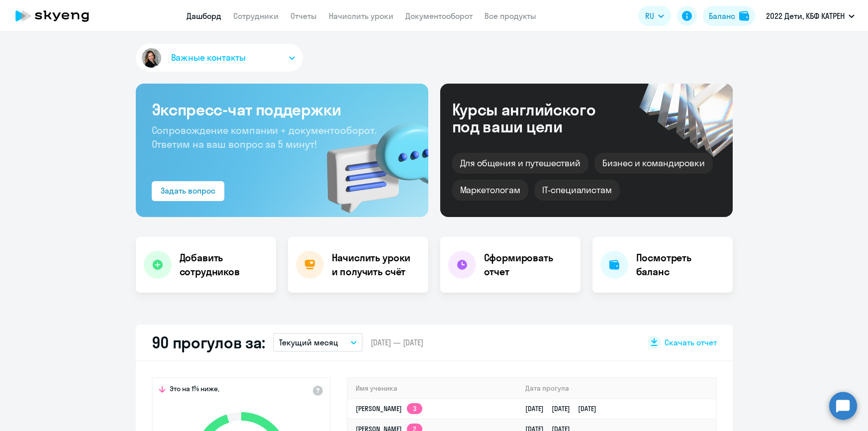  What do you see at coordinates (528, 265) in the screenshot?
I see `h4: Сформировать отчет` at bounding box center [528, 265].